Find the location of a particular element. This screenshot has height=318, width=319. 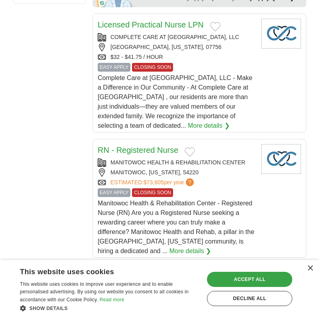

div: MANITOWOC HEALTH & REHABILITATION CENTER is located at coordinates (176, 163).